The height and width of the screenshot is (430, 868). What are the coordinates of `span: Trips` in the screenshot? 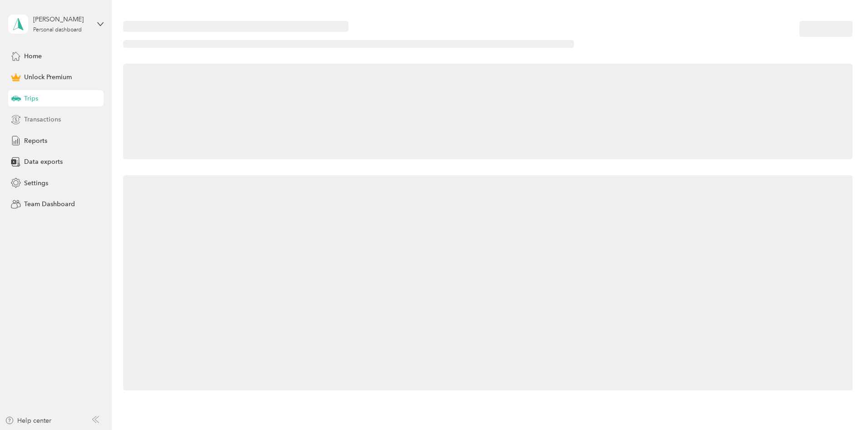 It's located at (31, 98).